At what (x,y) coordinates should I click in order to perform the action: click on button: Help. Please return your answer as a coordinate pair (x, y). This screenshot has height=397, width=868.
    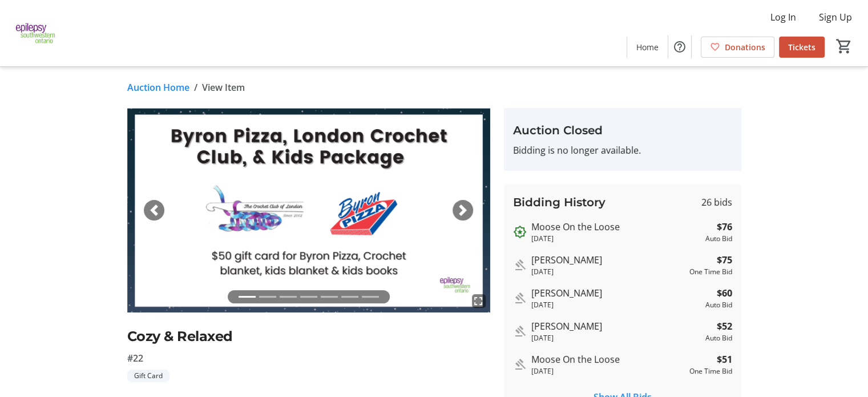
    Looking at the image, I should click on (680, 47).